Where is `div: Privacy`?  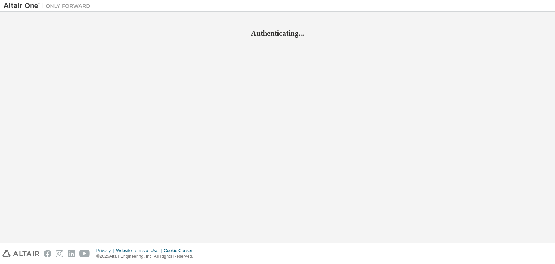
div: Privacy is located at coordinates (106, 250).